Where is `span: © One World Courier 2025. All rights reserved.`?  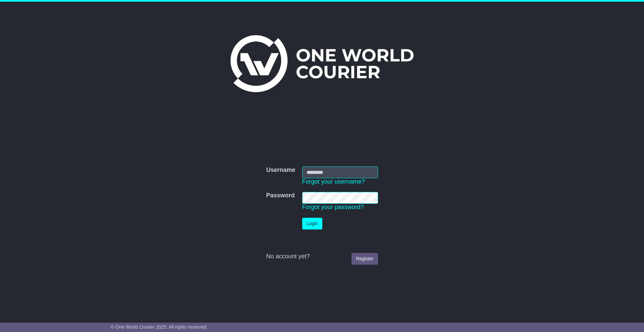 span: © One World Courier 2025. All rights reserved. is located at coordinates (159, 327).